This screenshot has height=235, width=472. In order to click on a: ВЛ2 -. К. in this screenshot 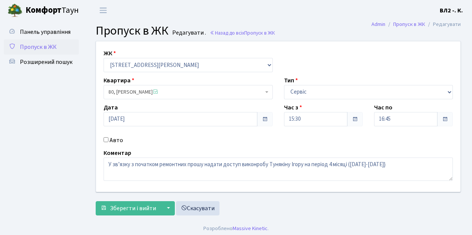, I will do `click(452, 11)`.